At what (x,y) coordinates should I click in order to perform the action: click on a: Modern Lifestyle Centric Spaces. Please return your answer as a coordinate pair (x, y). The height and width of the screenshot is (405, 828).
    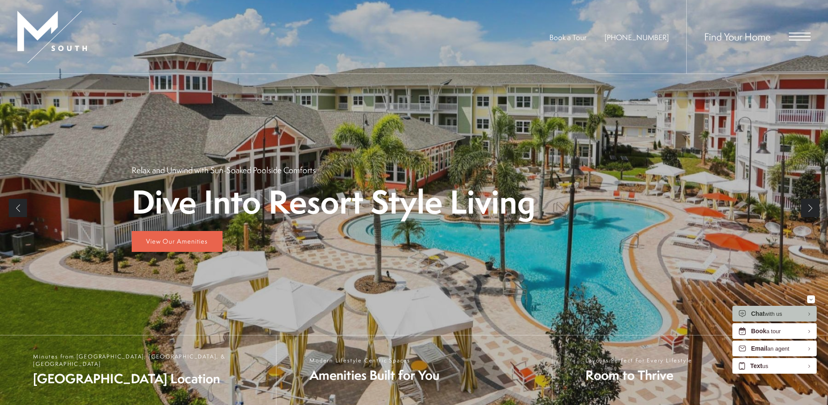
    Looking at the image, I should click on (414, 370).